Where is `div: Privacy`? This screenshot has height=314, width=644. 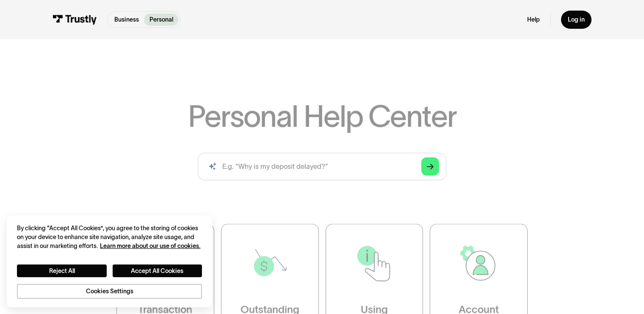 div: Privacy is located at coordinates (109, 261).